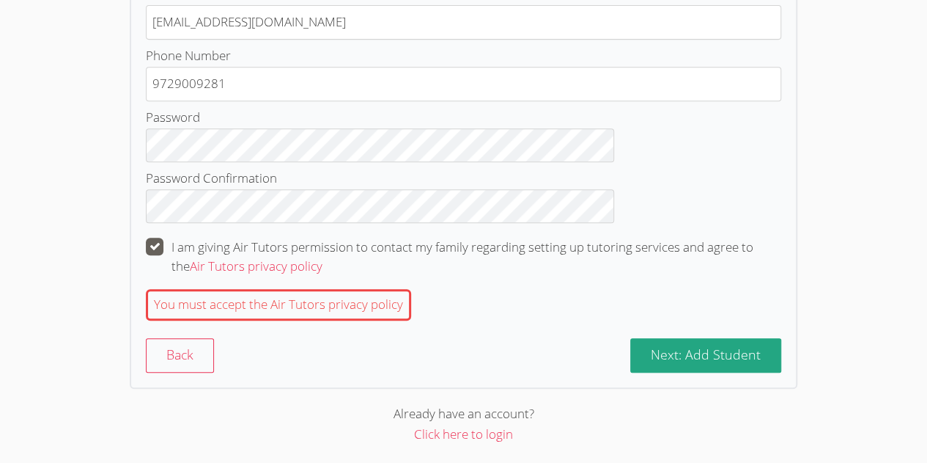  What do you see at coordinates (463, 84) in the screenshot?
I see `input: Phone Number` at bounding box center [463, 84].